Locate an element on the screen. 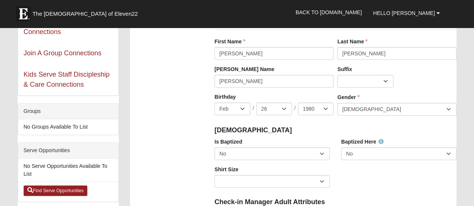 The height and width of the screenshot is (206, 474). img: Eleven22 logo is located at coordinates (23, 14).